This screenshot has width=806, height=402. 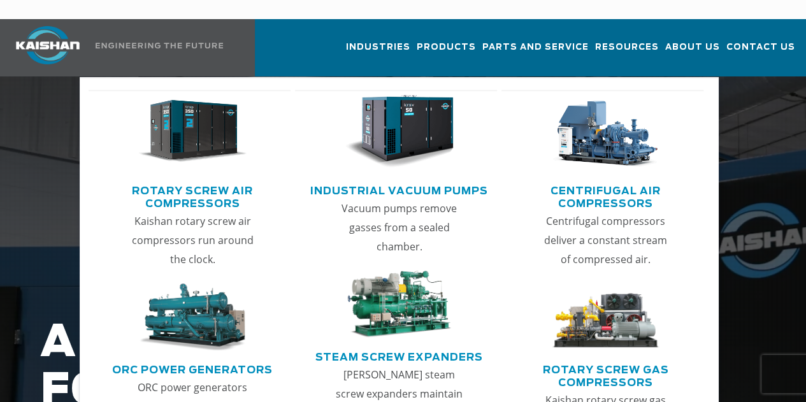 I want to click on a: Centrifugal Air Compressors, so click(x=606, y=196).